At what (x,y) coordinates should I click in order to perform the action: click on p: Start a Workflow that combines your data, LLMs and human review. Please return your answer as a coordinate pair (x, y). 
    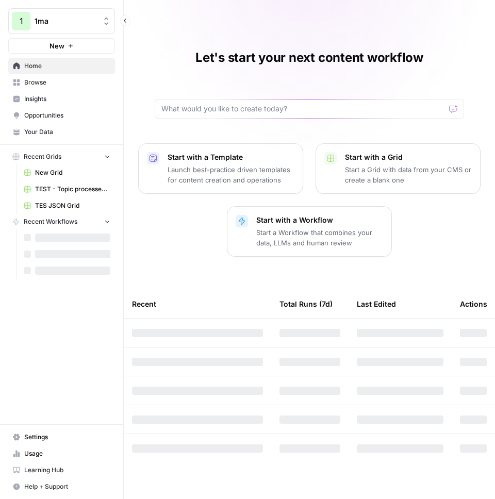
    Looking at the image, I should click on (320, 238).